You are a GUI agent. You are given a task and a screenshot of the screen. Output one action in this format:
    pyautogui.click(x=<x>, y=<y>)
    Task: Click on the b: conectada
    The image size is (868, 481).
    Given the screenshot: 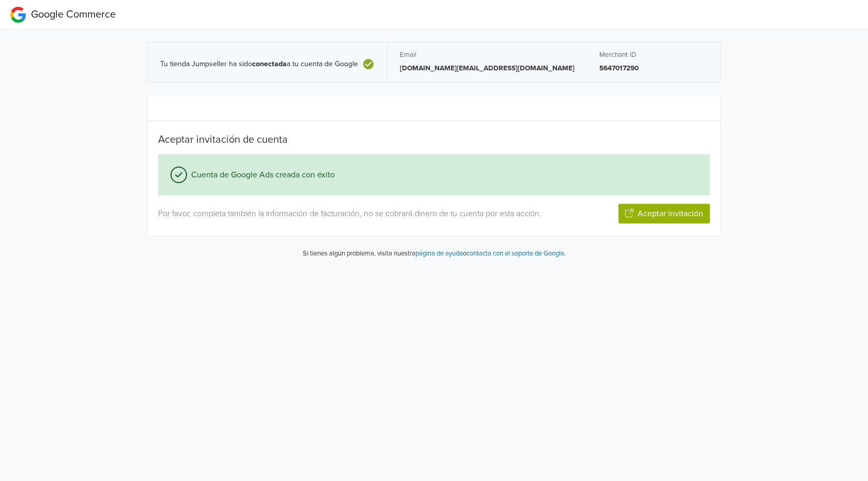 What is the action you would take?
    pyautogui.click(x=269, y=63)
    